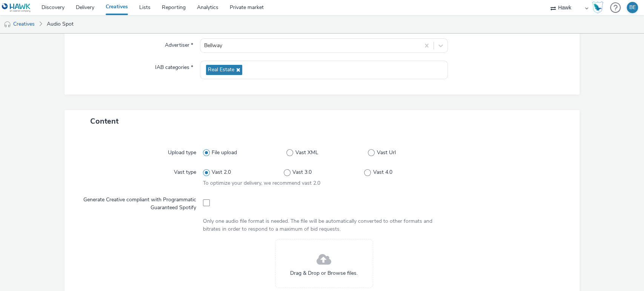 The width and height of the screenshot is (644, 291). Describe the element at coordinates (139, 202) in the screenshot. I see `label: Generate Creative compliant with Programmatic Guaranteed Spotify` at that location.